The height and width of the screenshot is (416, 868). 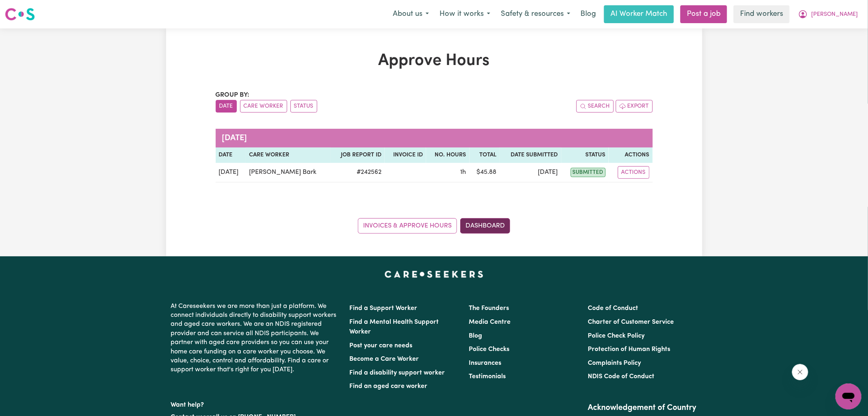 What do you see at coordinates (484, 172) in the screenshot?
I see `td: $ 45.88` at bounding box center [484, 172].